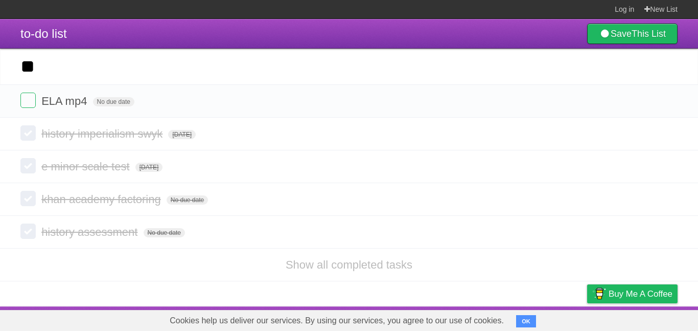 The image size is (698, 331). What do you see at coordinates (65, 101) in the screenshot?
I see `span: ELA mp4` at bounding box center [65, 101].